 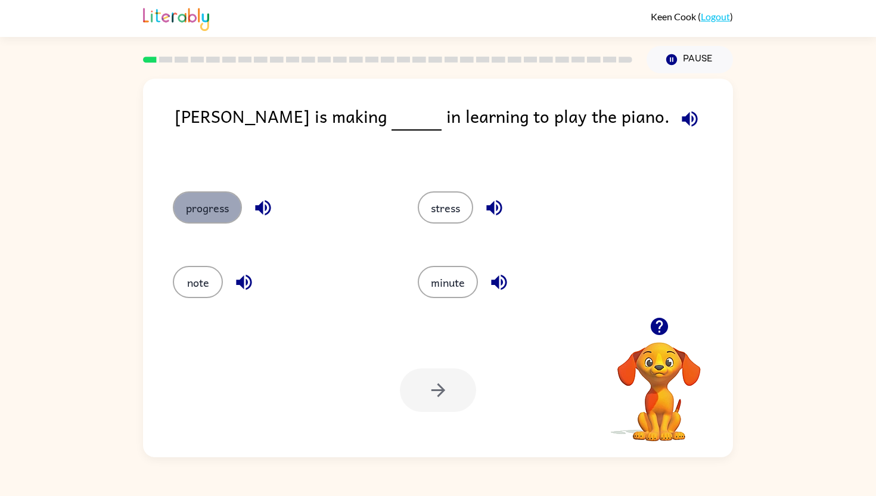 I want to click on button: progress, so click(x=207, y=207).